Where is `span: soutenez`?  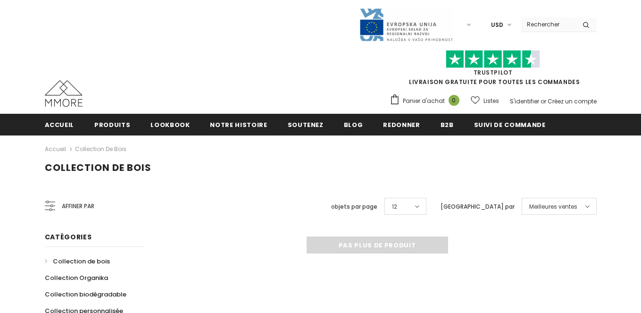 span: soutenez is located at coordinates (306, 125).